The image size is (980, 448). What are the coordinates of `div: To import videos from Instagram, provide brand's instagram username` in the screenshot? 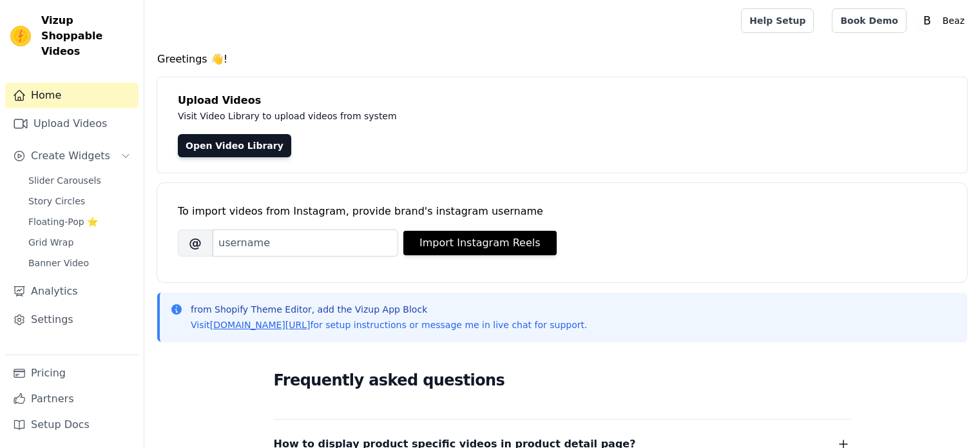 It's located at (562, 211).